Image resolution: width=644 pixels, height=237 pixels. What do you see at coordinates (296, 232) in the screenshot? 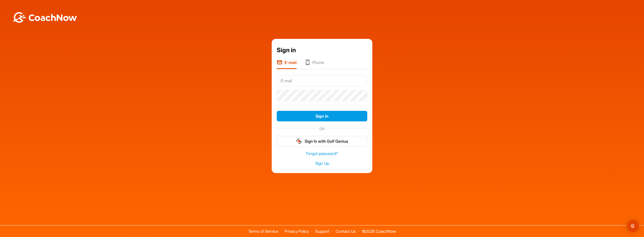
I see `a: Privacy Policy` at bounding box center [296, 232].